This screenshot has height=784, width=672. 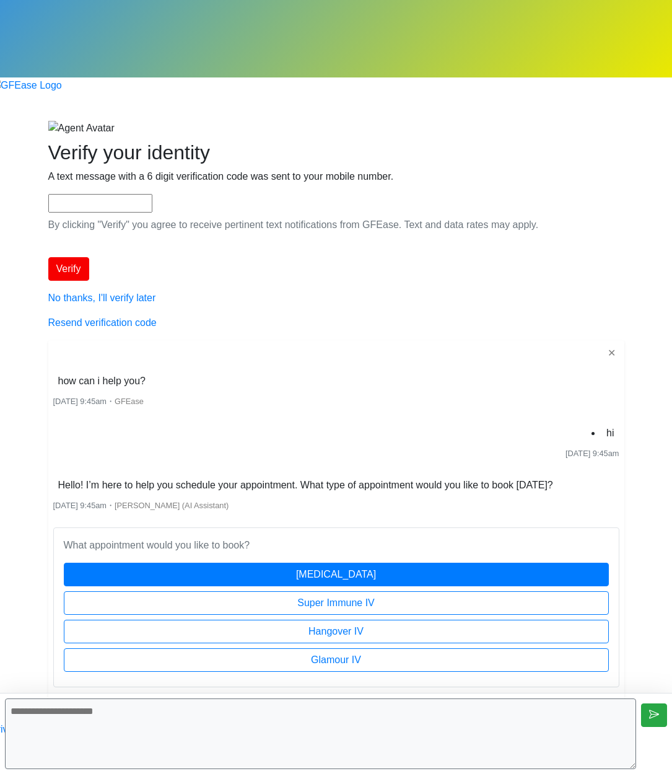 I want to click on button: Hangover IV, so click(x=336, y=632).